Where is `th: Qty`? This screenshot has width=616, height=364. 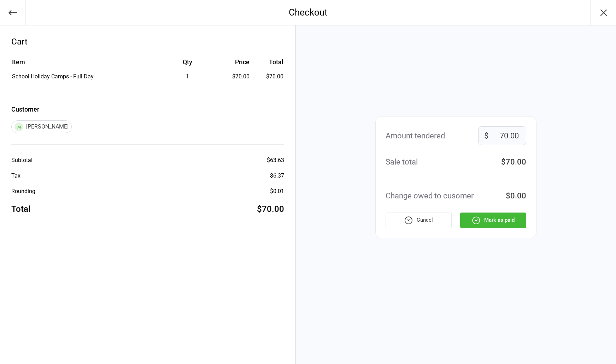 th: Qty is located at coordinates (188, 65).